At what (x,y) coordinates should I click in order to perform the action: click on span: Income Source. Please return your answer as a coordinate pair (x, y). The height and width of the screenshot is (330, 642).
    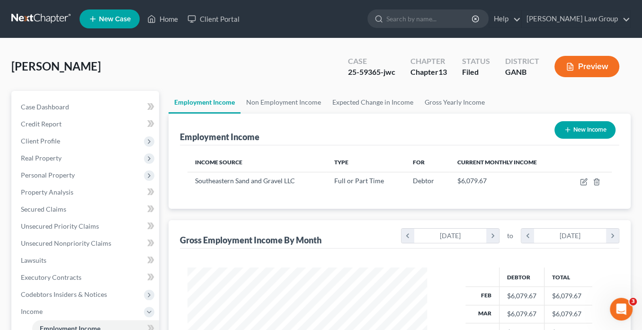
    Looking at the image, I should click on (219, 162).